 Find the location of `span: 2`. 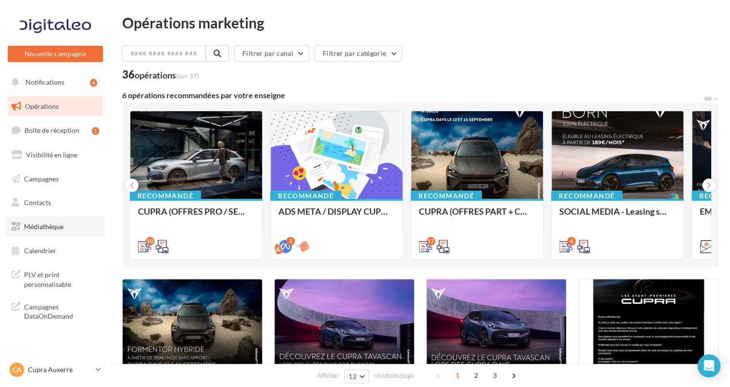

span: 2 is located at coordinates (476, 375).